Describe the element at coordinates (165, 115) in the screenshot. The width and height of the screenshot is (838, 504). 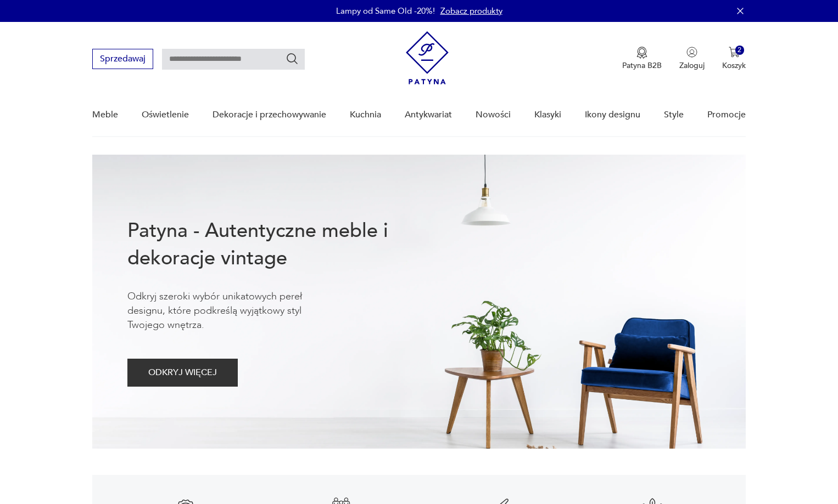
I see `a: Oświetlenie` at that location.